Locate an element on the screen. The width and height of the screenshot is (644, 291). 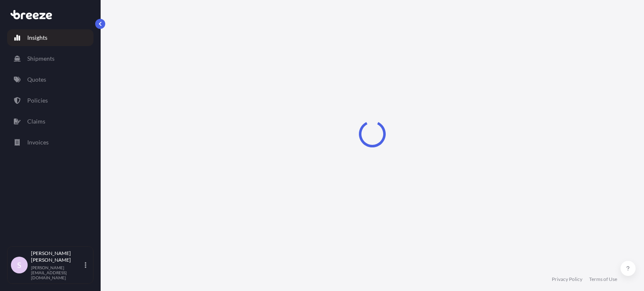
p: Quotes is located at coordinates (37, 79).